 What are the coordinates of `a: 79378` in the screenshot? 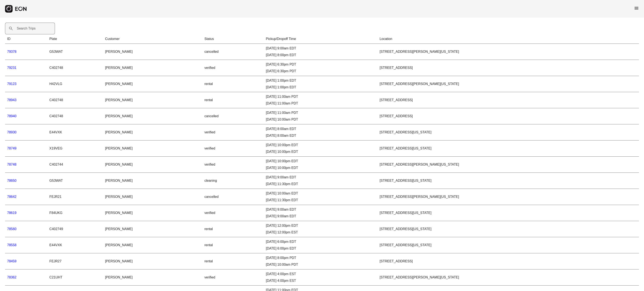 It's located at (12, 52).